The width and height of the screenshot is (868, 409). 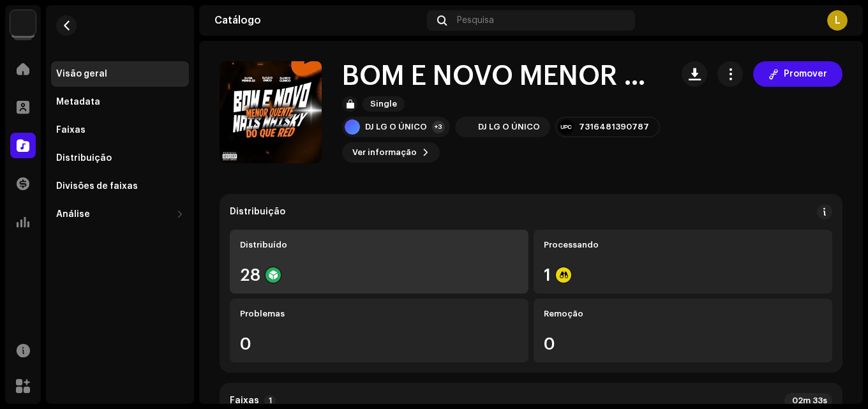 What do you see at coordinates (384, 152) in the screenshot?
I see `span: Ver informação` at bounding box center [384, 152].